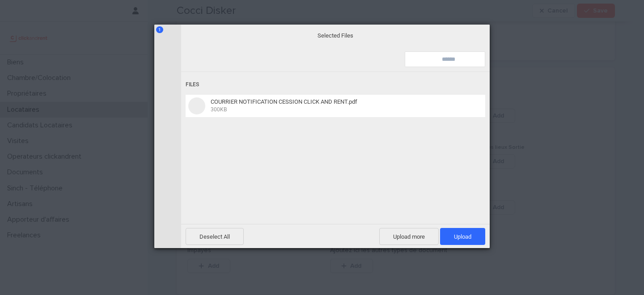 This screenshot has width=644, height=295. I want to click on span: Upload more, so click(409, 236).